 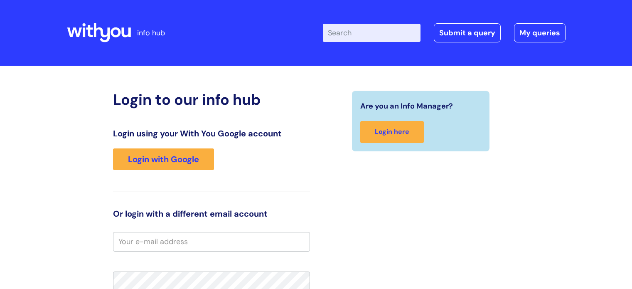 What do you see at coordinates (212, 241) in the screenshot?
I see `input: Your e-mail address` at bounding box center [212, 241].